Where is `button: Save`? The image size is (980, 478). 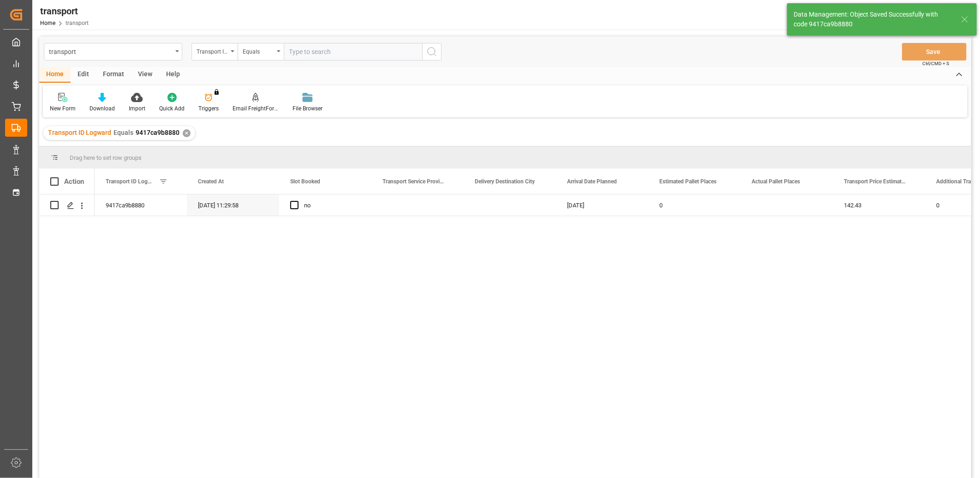 button: Save is located at coordinates (934, 52).